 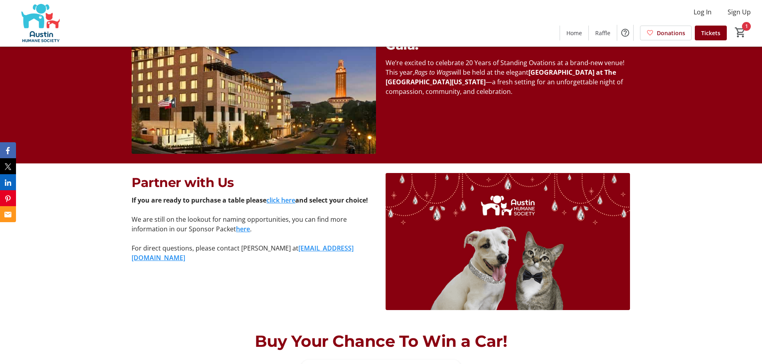 What do you see at coordinates (702, 12) in the screenshot?
I see `button: Log In` at bounding box center [702, 12].